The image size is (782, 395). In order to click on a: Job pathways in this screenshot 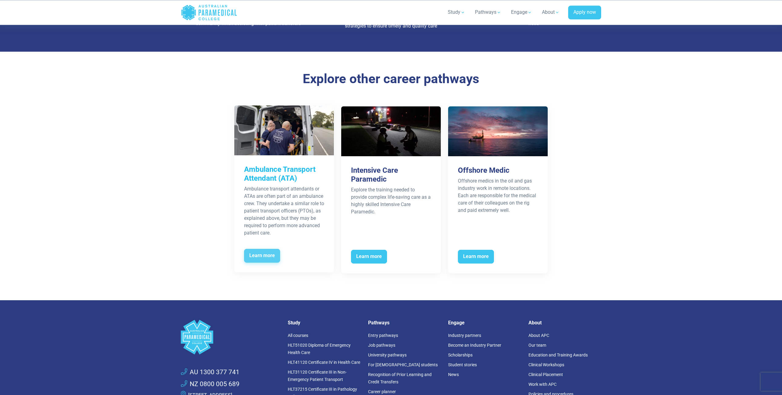, I will do `click(382, 345)`.